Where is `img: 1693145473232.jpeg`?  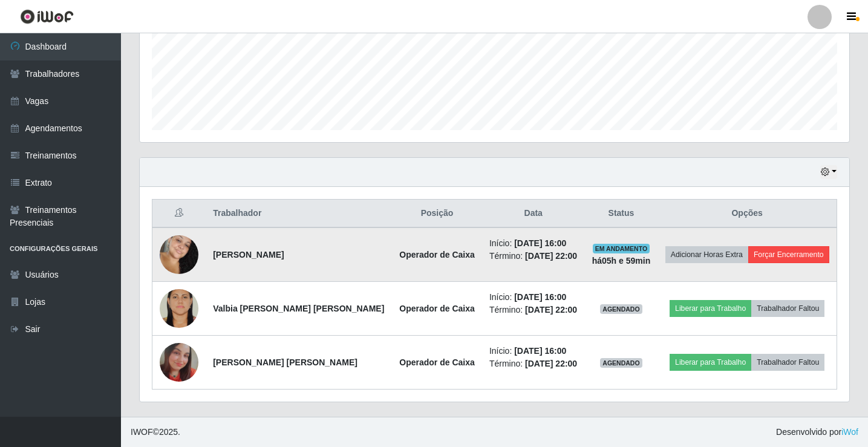 img: 1693145473232.jpeg is located at coordinates (179, 308).